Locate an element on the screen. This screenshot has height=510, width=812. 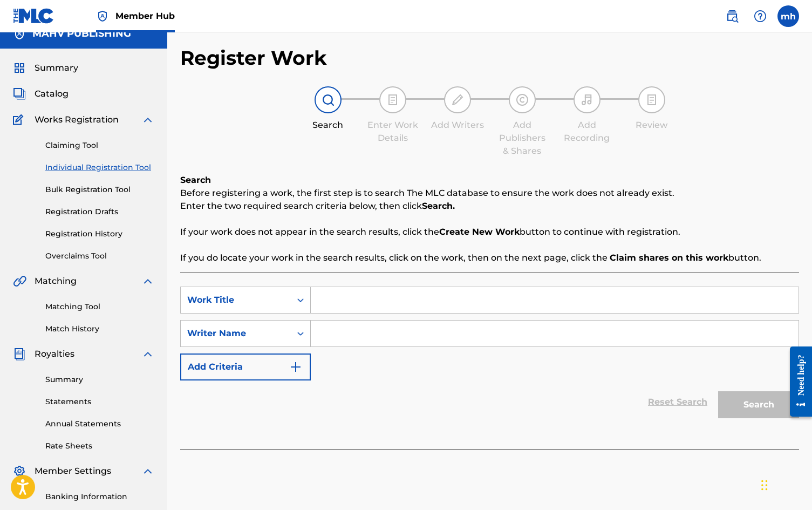
a: Registration Drafts is located at coordinates (100, 212).